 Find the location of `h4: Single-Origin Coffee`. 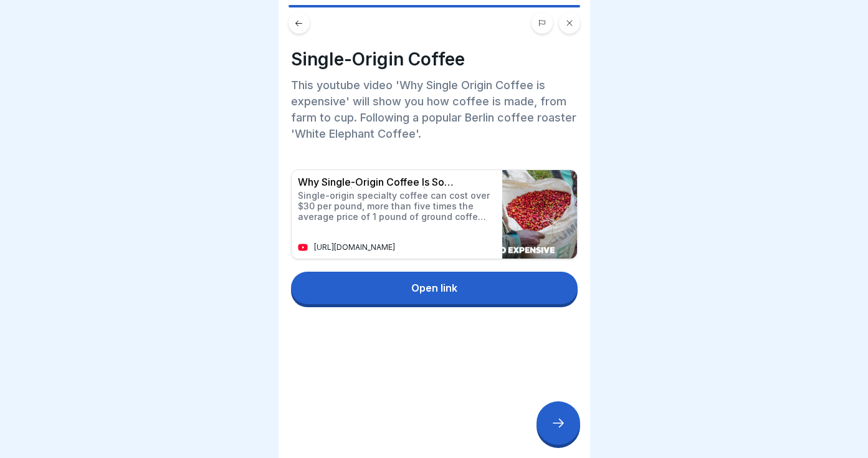

h4: Single-Origin Coffee is located at coordinates (434, 59).